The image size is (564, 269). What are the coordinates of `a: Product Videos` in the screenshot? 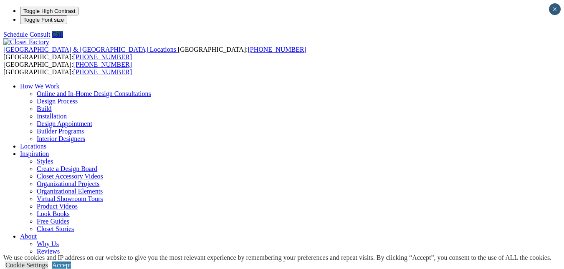 It's located at (57, 206).